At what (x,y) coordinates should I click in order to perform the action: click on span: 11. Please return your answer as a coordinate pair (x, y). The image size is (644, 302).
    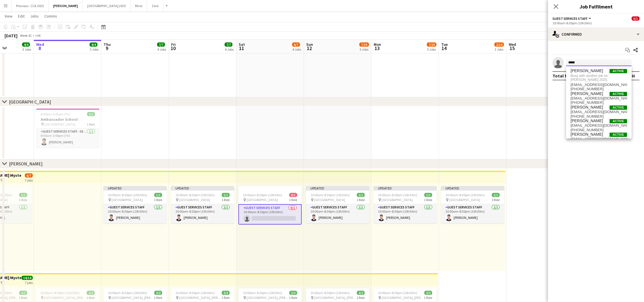
    Looking at the image, I should click on (241, 48).